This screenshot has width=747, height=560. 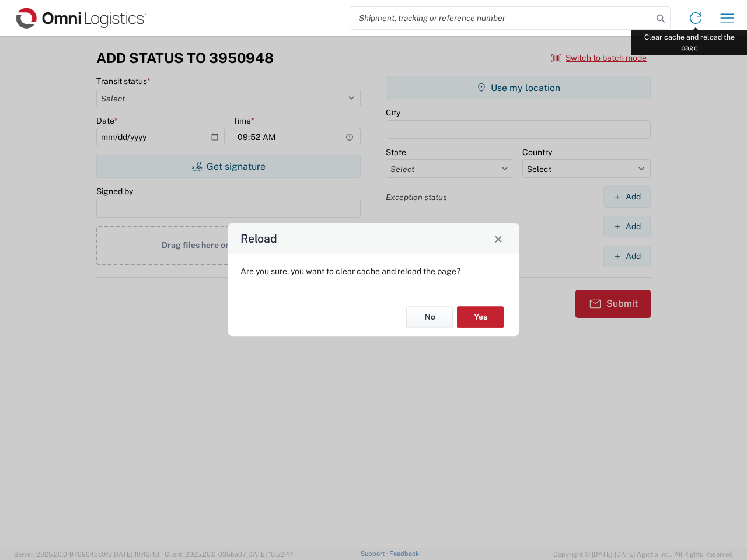 I want to click on p: Are you sure, you want to clear cache and reload the page?, so click(x=374, y=272).